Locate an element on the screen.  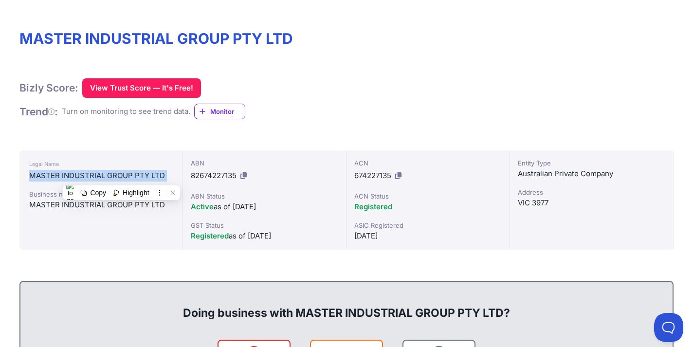
div: Doing business with MASTER INDUSTRIAL GROUP PTY LTD? is located at coordinates (346, 305).